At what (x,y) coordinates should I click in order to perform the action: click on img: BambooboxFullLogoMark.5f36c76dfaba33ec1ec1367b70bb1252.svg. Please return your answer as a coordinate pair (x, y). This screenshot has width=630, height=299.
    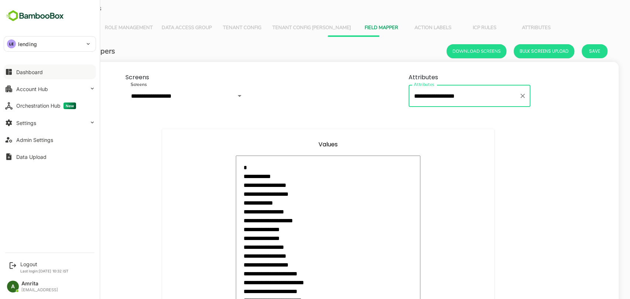
    Looking at the image, I should click on (35, 16).